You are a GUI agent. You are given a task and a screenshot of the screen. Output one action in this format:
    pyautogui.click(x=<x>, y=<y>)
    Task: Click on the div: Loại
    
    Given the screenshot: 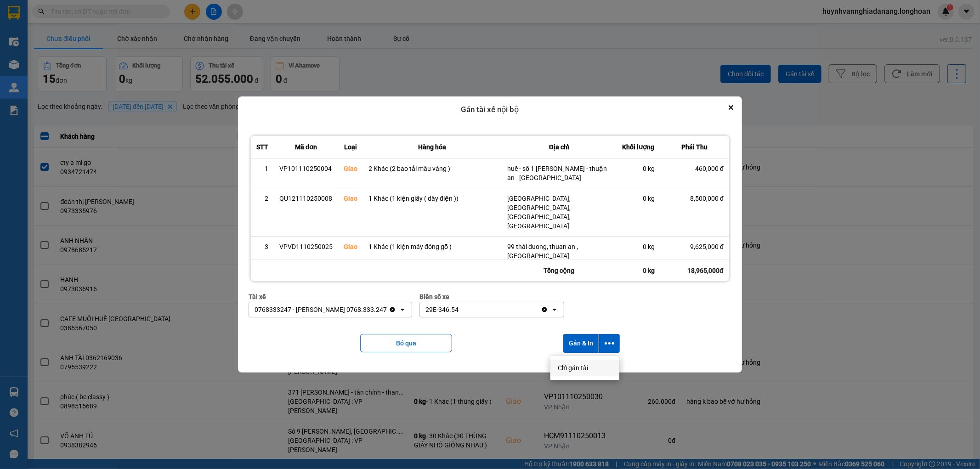 What is the action you would take?
    pyautogui.click(x=351, y=147)
    